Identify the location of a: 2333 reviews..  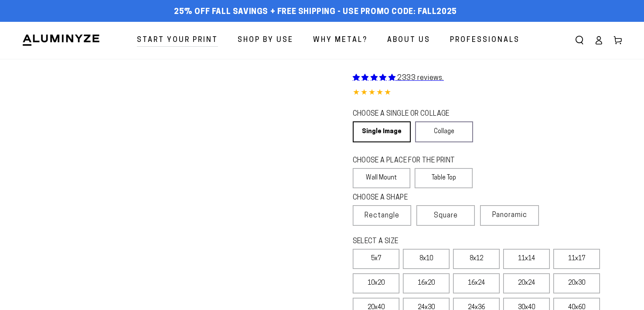
(398, 78).